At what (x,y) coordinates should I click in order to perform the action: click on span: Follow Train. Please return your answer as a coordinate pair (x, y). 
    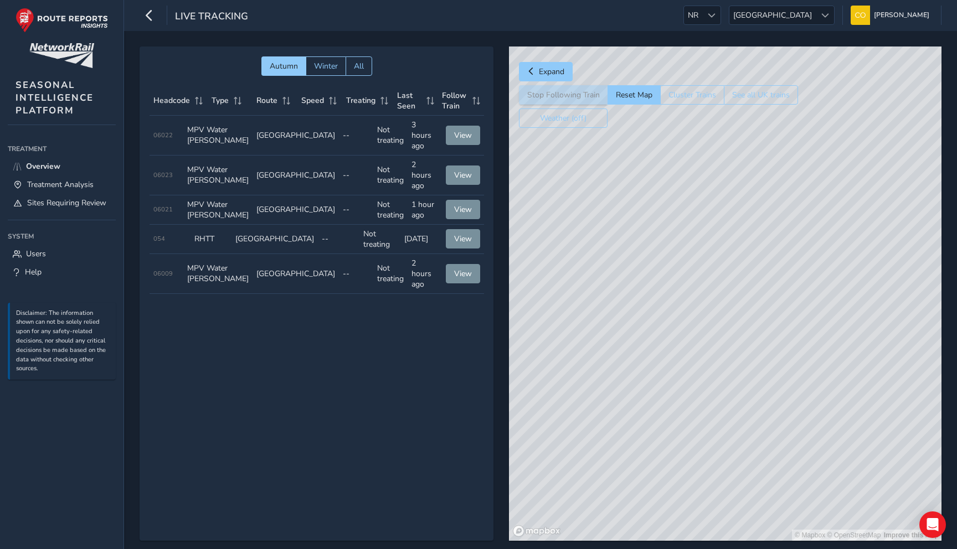
    Looking at the image, I should click on (455, 101).